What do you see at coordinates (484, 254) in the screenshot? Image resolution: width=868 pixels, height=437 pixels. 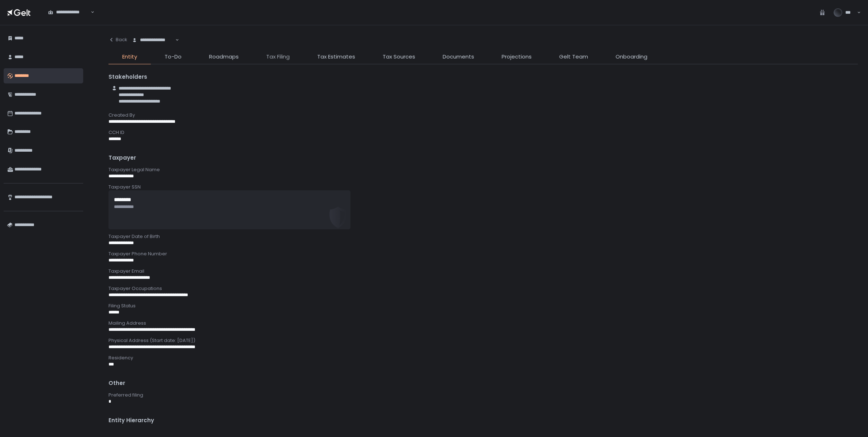 I see `div: Taxpayer Phone Number` at bounding box center [484, 254].